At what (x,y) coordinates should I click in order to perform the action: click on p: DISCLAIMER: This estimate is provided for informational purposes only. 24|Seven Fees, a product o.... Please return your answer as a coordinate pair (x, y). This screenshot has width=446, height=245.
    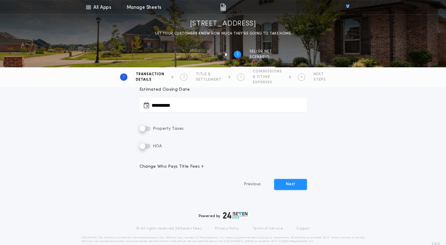
    Looking at the image, I should click on (223, 239).